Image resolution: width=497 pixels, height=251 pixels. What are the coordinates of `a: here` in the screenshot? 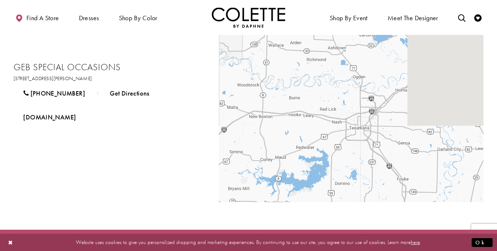 It's located at (415, 242).